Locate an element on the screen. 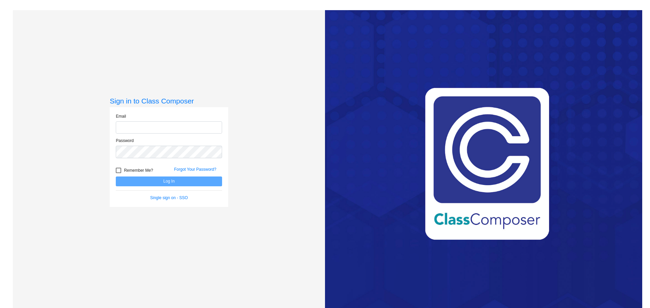  label: Email is located at coordinates (121, 116).